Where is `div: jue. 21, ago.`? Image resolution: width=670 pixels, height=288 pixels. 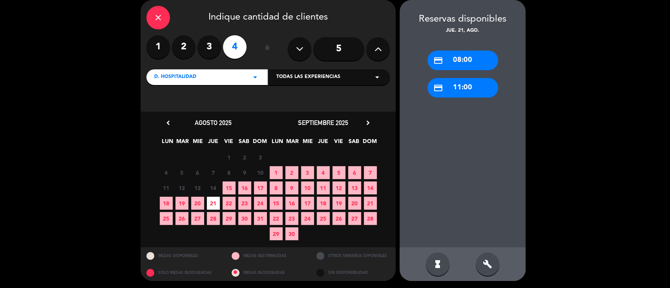
div: jue. 21, ago. is located at coordinates (462, 31).